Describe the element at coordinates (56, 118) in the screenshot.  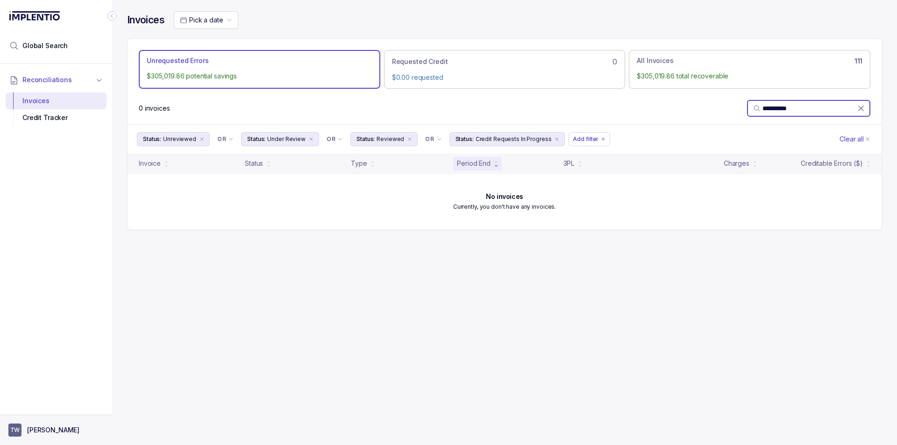
I see `div: Credit Tracker` at that location.